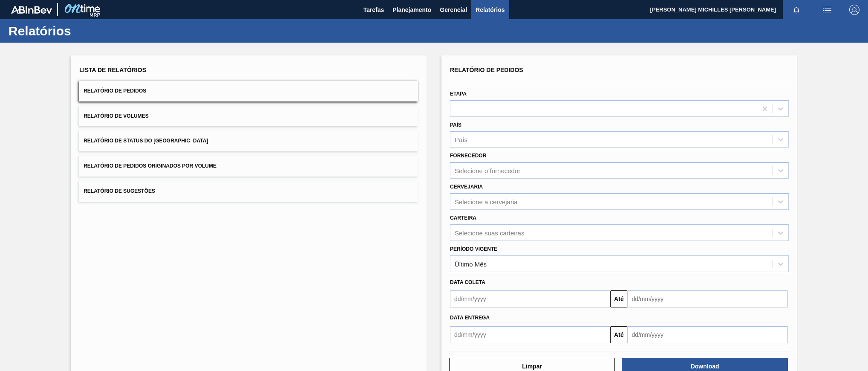 The width and height of the screenshot is (868, 371). Describe the element at coordinates (487, 170) in the screenshot. I see `div: Selecione o fornecedor` at that location.